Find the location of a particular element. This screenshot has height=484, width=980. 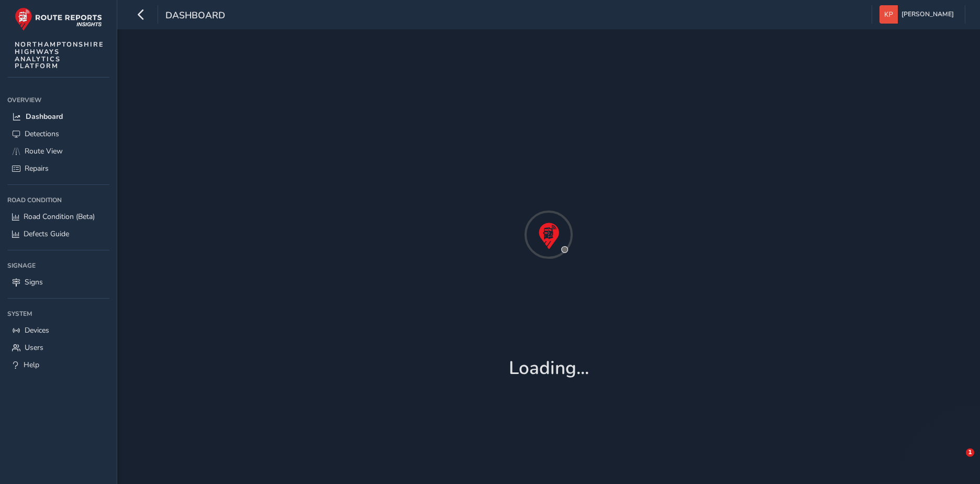

a: Route View is located at coordinates (58, 151).